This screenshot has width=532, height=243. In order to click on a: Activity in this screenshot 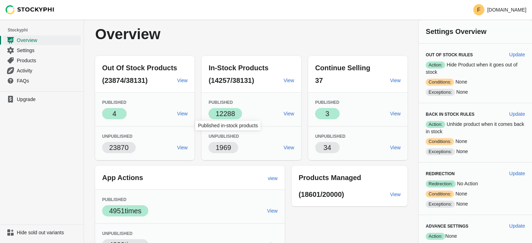, I will do `click(42, 70)`.